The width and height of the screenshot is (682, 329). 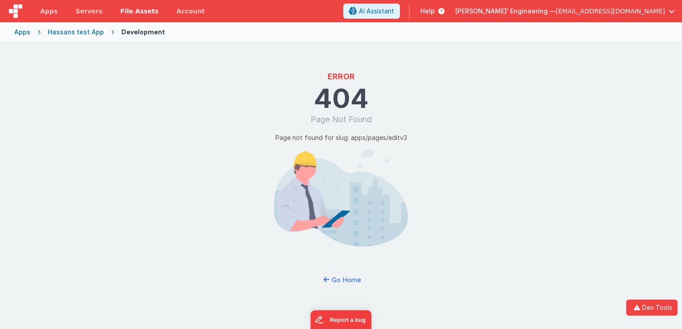 I want to click on h1: ERROR, so click(x=341, y=77).